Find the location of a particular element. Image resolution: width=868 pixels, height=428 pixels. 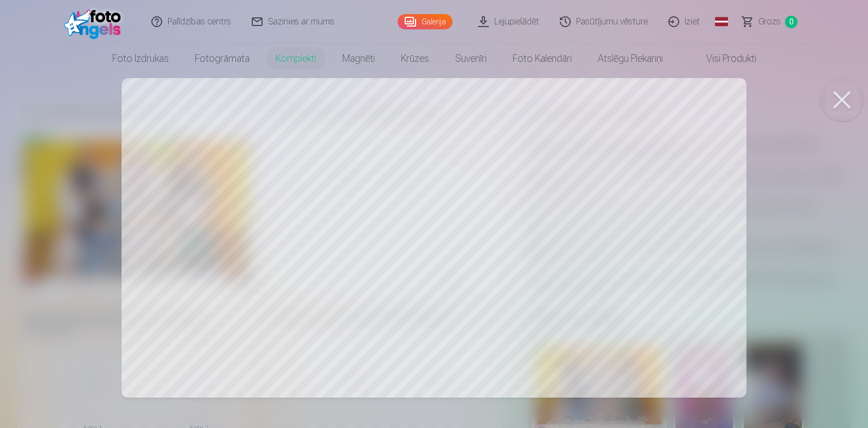

span: 0 is located at coordinates (791, 22).